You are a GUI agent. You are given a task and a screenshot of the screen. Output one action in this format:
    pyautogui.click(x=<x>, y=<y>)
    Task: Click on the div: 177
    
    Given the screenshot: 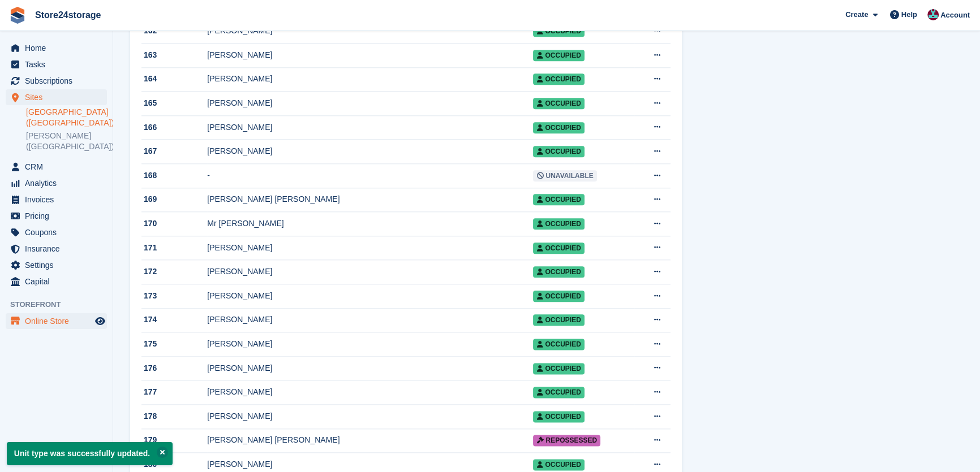 What is the action you would take?
    pyautogui.click(x=174, y=392)
    